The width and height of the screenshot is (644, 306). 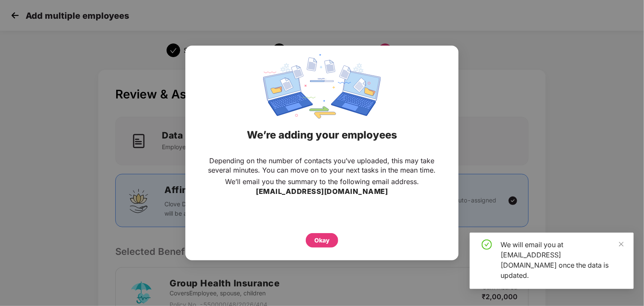 What do you see at coordinates (621, 245) in the screenshot?
I see `span: close` at bounding box center [621, 245].